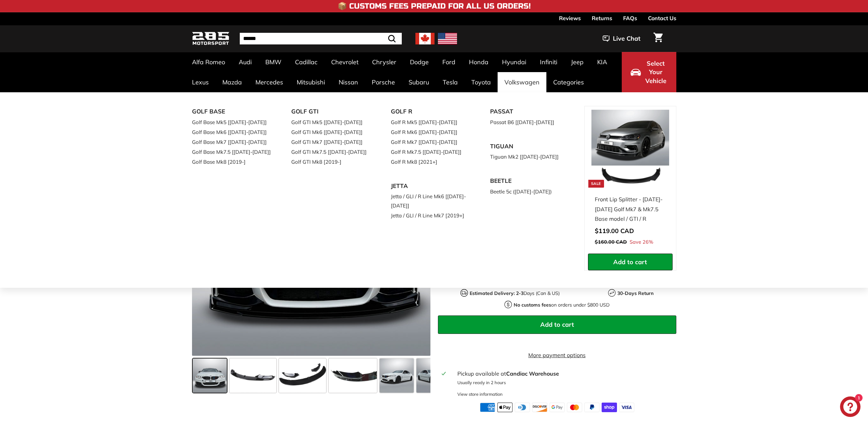 Image resolution: width=868 pixels, height=446 pixels. Describe the element at coordinates (649, 72) in the screenshot. I see `button: Select Your Vehicle` at that location.